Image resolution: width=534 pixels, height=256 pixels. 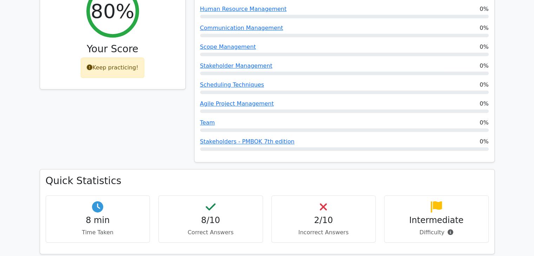 What do you see at coordinates (241, 28) in the screenshot?
I see `a: Communication Management` at bounding box center [241, 28].